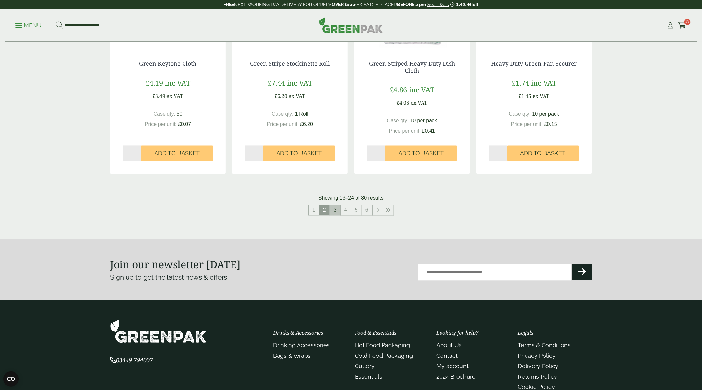 The height and width of the screenshot is (390, 702). Describe the element at coordinates (325, 210) in the screenshot. I see `span: 2` at that location.